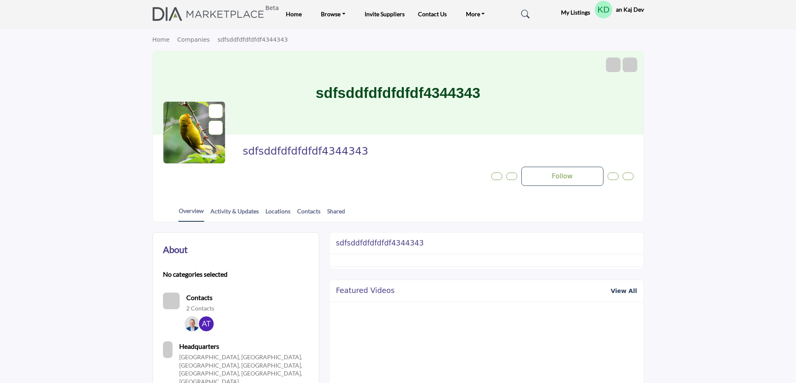 This screenshot has width=796, height=383. I want to click on h2: Featured Videos, so click(365, 290).